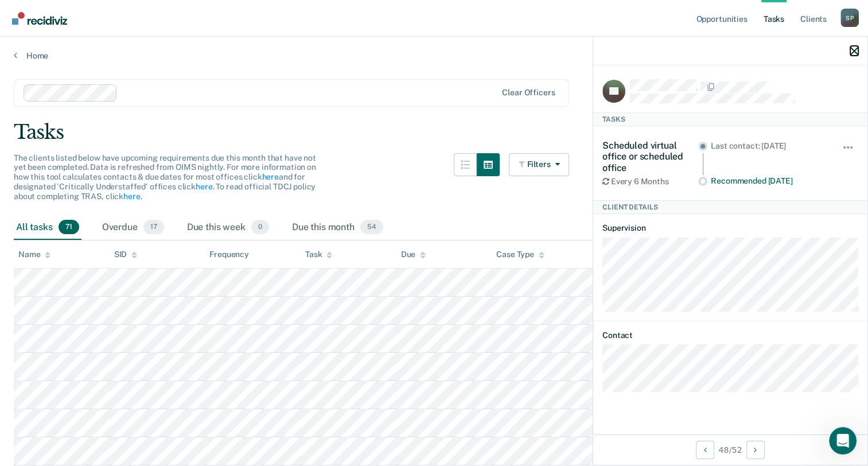 The image size is (868, 466). What do you see at coordinates (520, 254) in the screenshot?
I see `div: Case Type` at bounding box center [520, 254].